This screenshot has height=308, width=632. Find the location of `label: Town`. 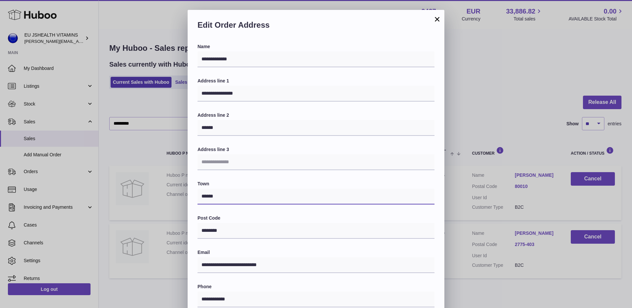

label: Town is located at coordinates (316, 183).